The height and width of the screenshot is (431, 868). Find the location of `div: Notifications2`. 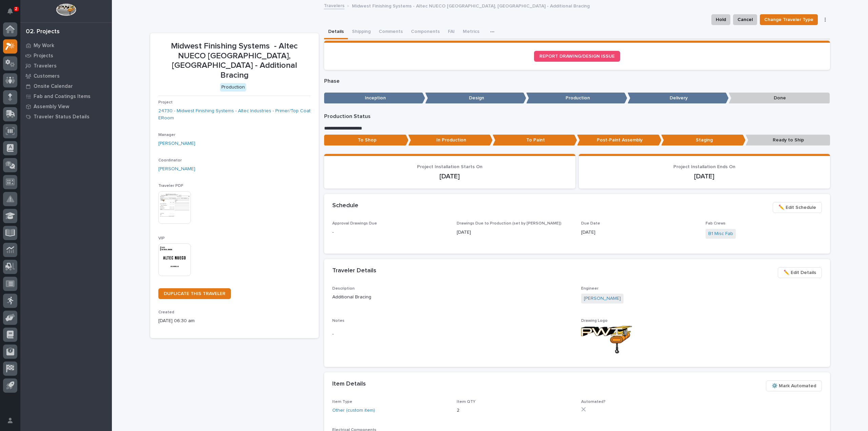

div: Notifications2 is located at coordinates (13, 13).